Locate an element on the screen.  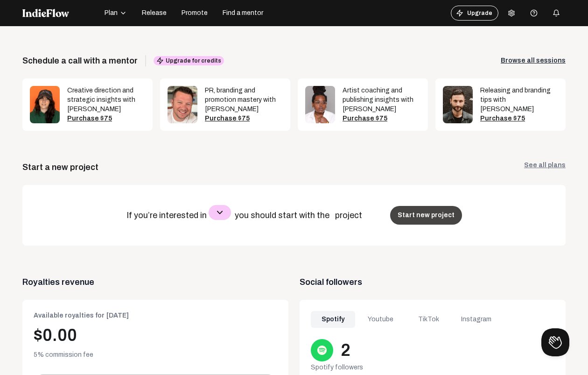
a: Browse all sessions is located at coordinates (533, 61).